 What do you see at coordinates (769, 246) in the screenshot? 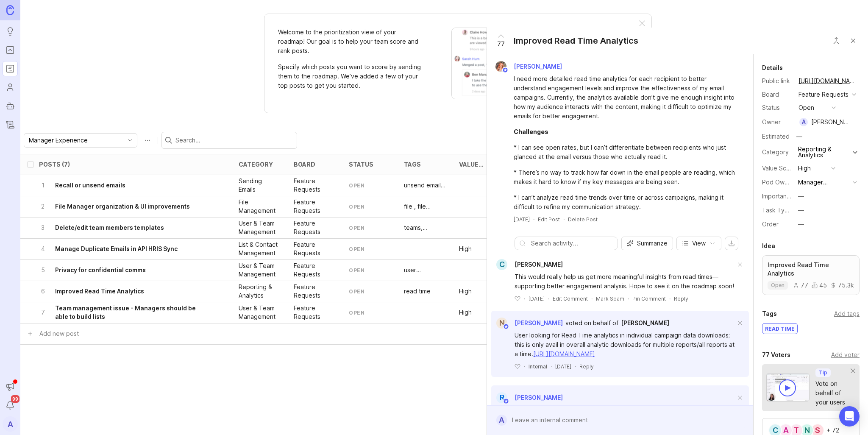
I see `div: Idea` at bounding box center [769, 246].